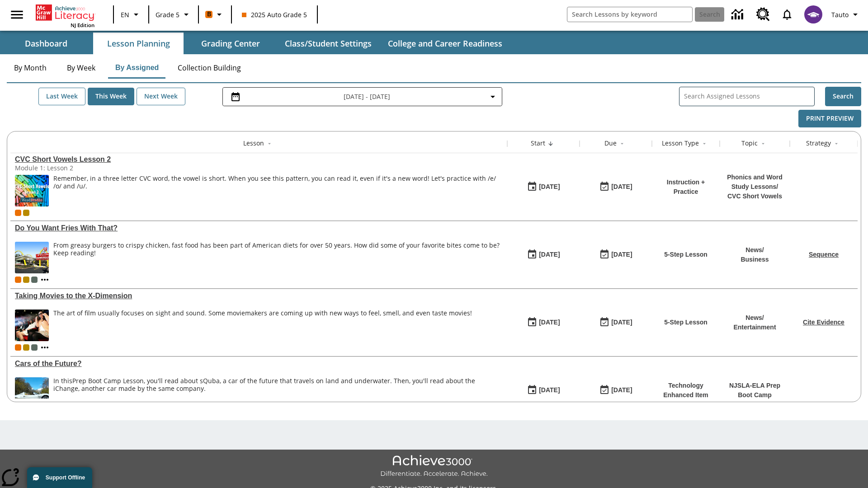 This screenshot has width=868, height=488. What do you see at coordinates (263, 325) in the screenshot?
I see `div: The art of film usually focuses on sight and sound. Some moviemakers are coming up with new ways ...` at bounding box center [263, 325].